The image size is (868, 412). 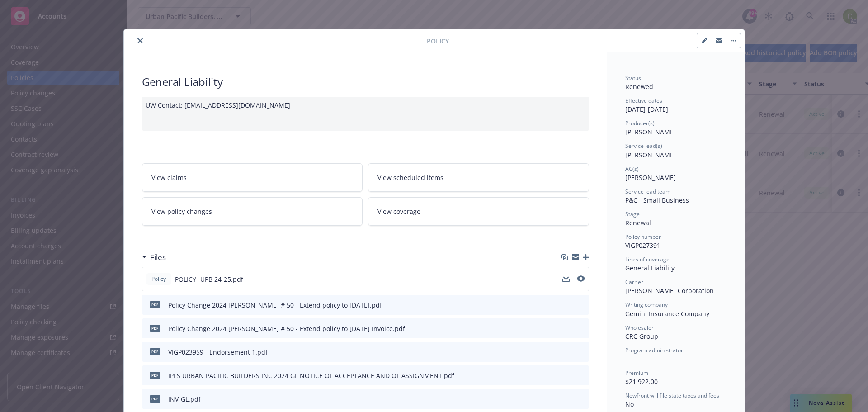 I want to click on div: IPFS URBAN PACIFIC BUILDERS INC 2024 GL NOTICE OF ACCEPTANCE AND OF ASSIGNMENT.pdf, so click(x=311, y=375).